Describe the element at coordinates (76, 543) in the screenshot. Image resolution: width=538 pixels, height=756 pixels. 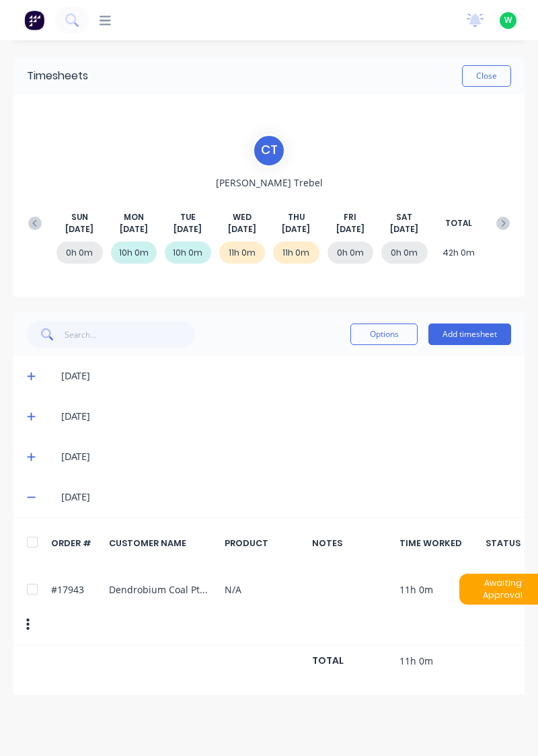
I see `div: ORDER #` at that location.